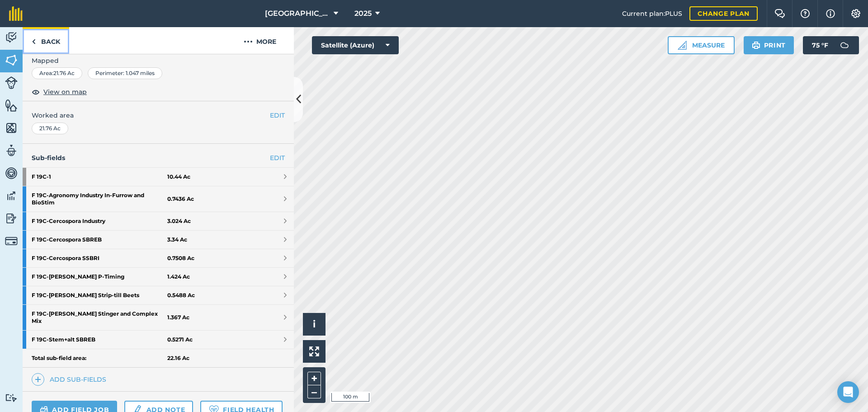  Describe the element at coordinates (99, 240) in the screenshot. I see `strong: F 19C - Cercospora SBREB` at that location.